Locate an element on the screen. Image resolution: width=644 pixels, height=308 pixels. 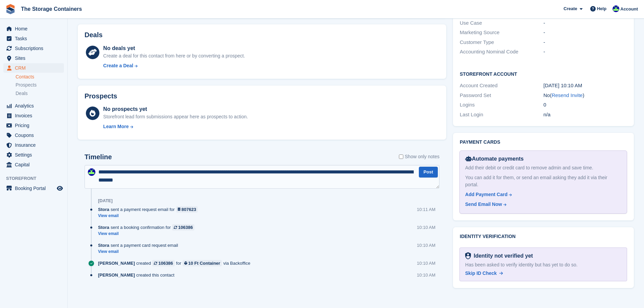
h2: Storefront Account is located at coordinates (543, 74).